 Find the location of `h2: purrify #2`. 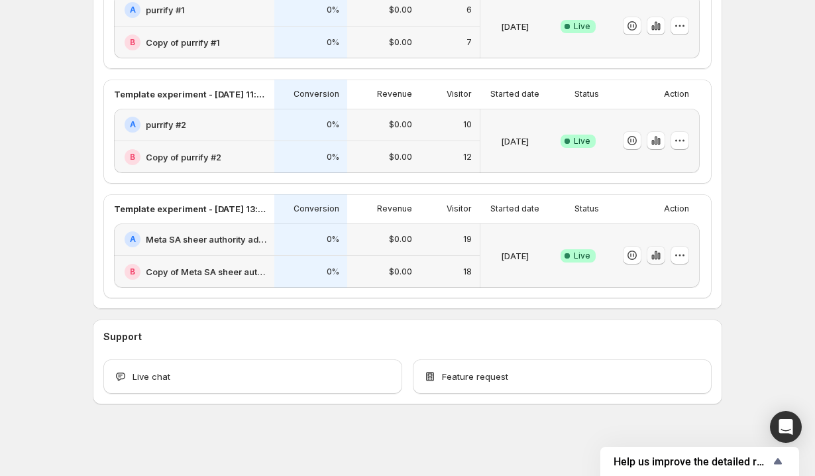

h2: purrify #2 is located at coordinates (166, 125).